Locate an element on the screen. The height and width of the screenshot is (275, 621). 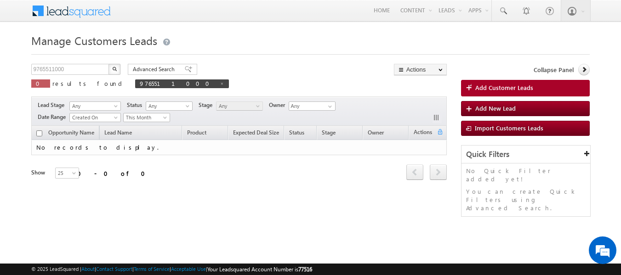
div: Chat with us now is located at coordinates (101, 54).